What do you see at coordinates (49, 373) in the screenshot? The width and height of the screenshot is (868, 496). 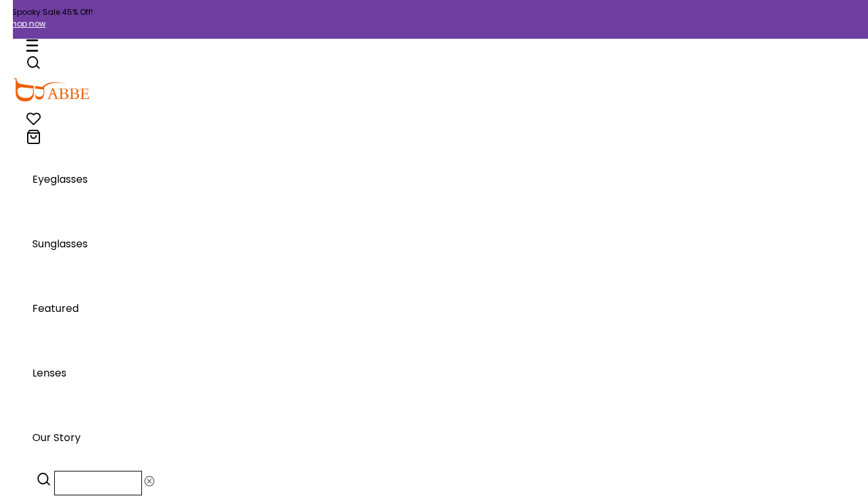 I see `span: Lenses` at bounding box center [49, 373].